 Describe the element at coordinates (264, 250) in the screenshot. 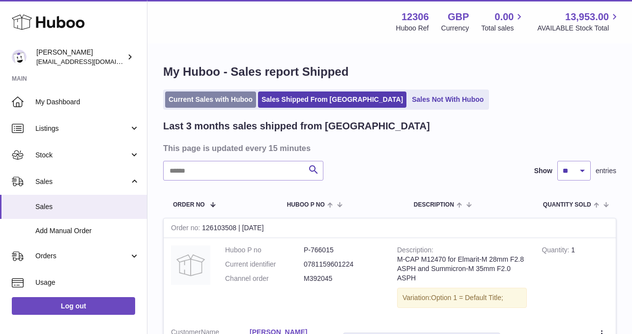

I see `dt: Huboo P no` at that location.